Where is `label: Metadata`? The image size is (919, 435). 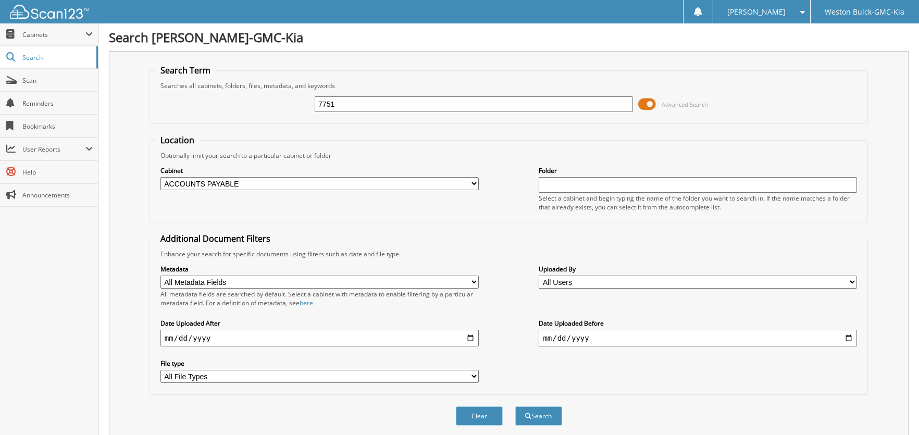 label: Metadata is located at coordinates (319, 269).